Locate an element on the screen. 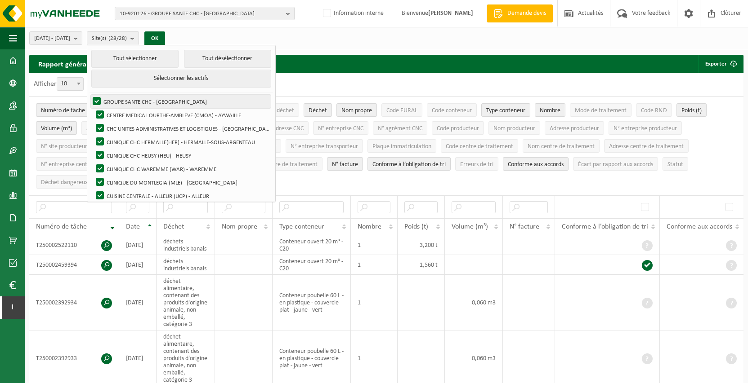 The width and height of the screenshot is (748, 383). label: CLINIQUE CHC HEUSY (HEU) - HEUSY is located at coordinates (182, 156).